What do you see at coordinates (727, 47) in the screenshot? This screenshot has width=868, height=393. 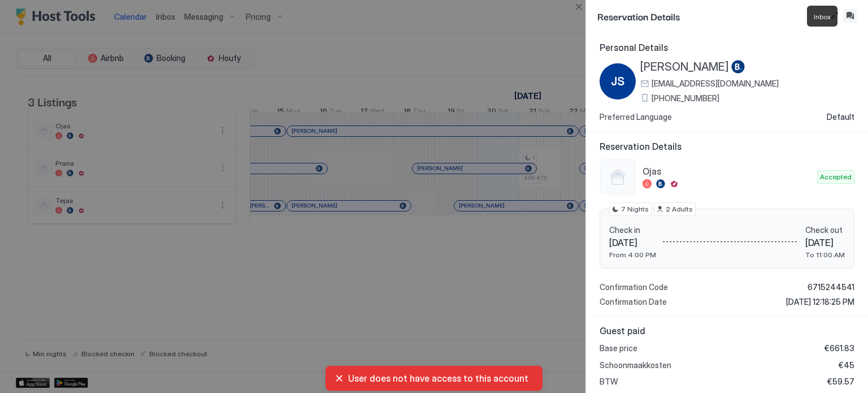 I see `span: Personal Details` at bounding box center [727, 47].